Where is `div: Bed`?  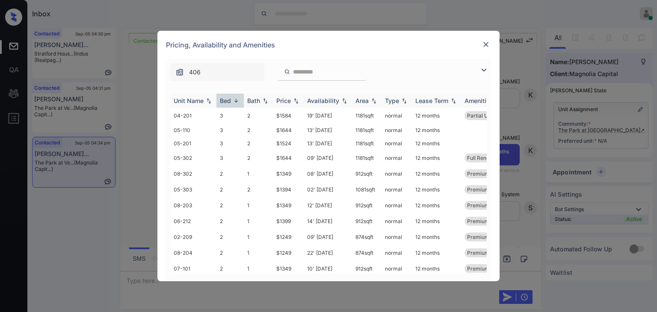 div: Bed is located at coordinates (225, 101).